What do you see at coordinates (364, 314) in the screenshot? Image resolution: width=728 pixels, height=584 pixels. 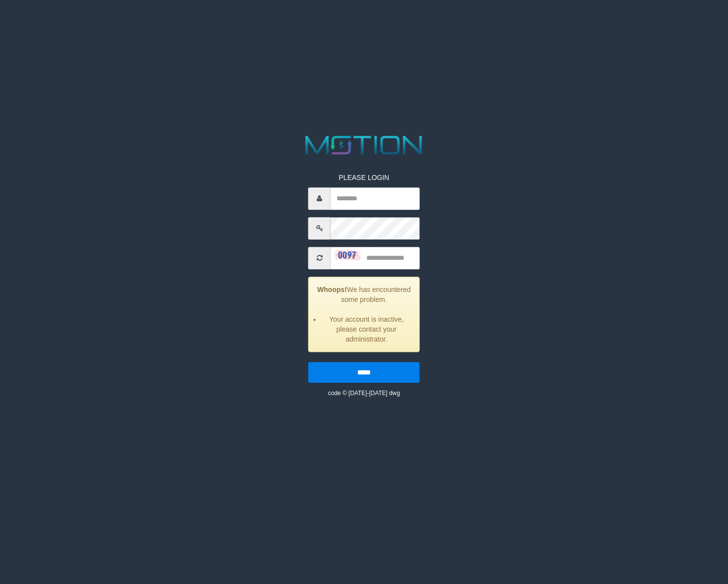 I see `div: We has encountered some problem.` at bounding box center [364, 314].